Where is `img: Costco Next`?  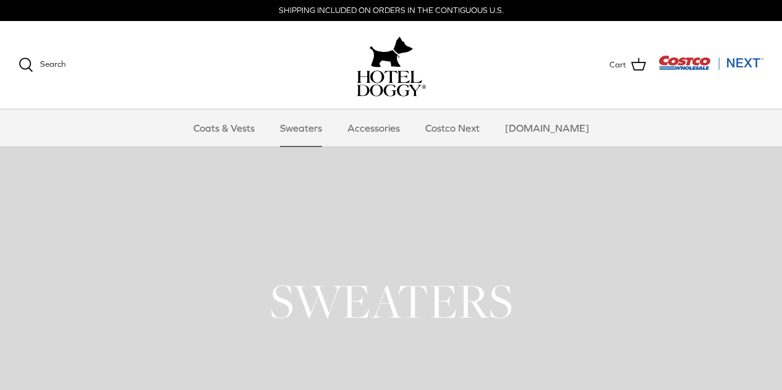 img: Costco Next is located at coordinates (711, 62).